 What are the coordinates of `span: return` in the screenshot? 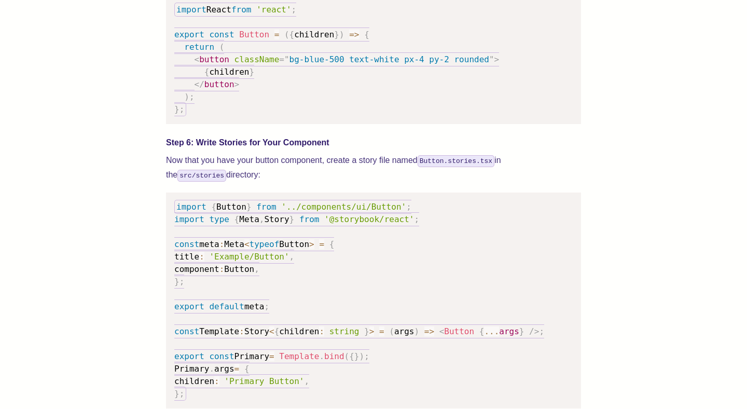 It's located at (199, 47).